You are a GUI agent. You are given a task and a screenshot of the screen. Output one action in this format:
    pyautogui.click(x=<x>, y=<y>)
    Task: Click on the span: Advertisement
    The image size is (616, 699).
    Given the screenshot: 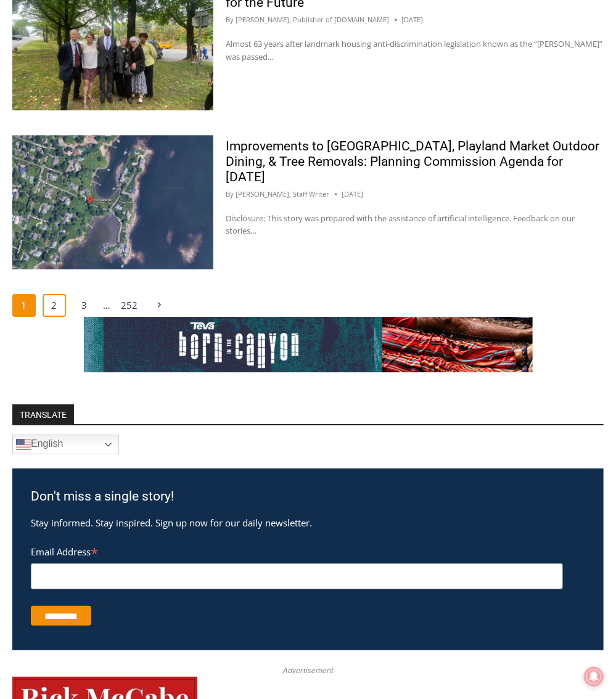 What is the action you would take?
    pyautogui.click(x=308, y=670)
    